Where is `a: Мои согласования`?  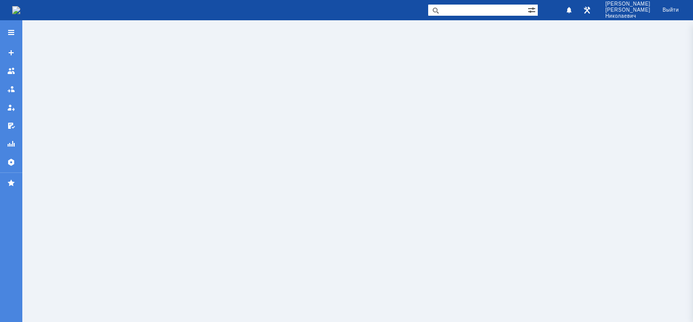 a: Мои согласования is located at coordinates (11, 126).